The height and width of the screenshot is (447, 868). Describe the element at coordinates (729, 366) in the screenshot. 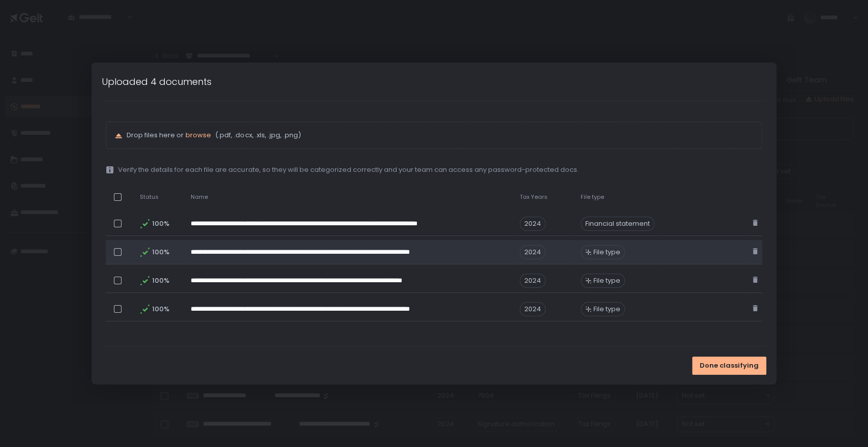

I see `span: Done classifying` at that location.